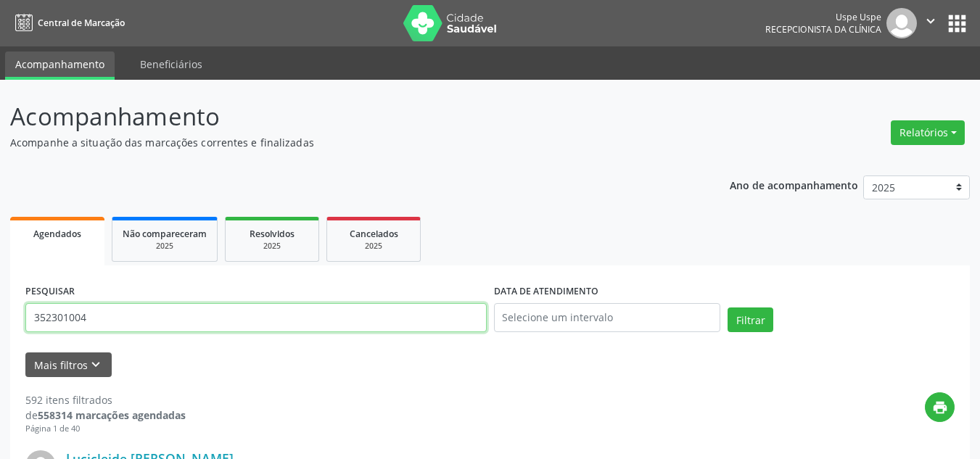 The height and width of the screenshot is (459, 980). Describe the element at coordinates (374, 234) in the screenshot. I see `span: Cancelados` at that location.